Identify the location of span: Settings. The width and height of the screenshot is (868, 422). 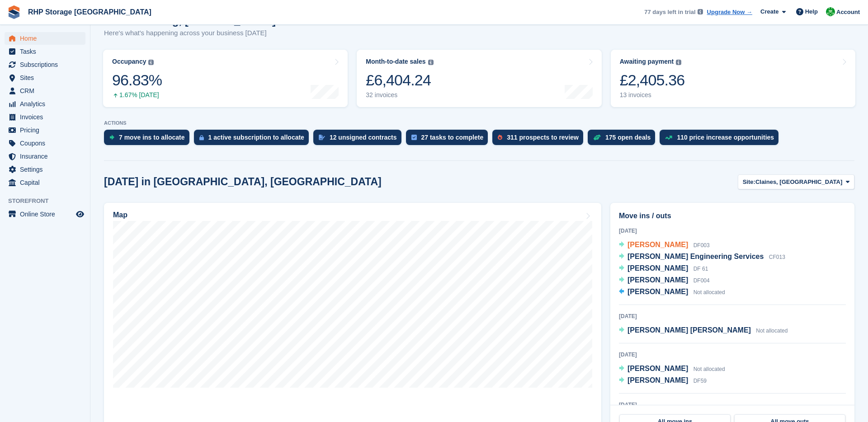
(47, 169).